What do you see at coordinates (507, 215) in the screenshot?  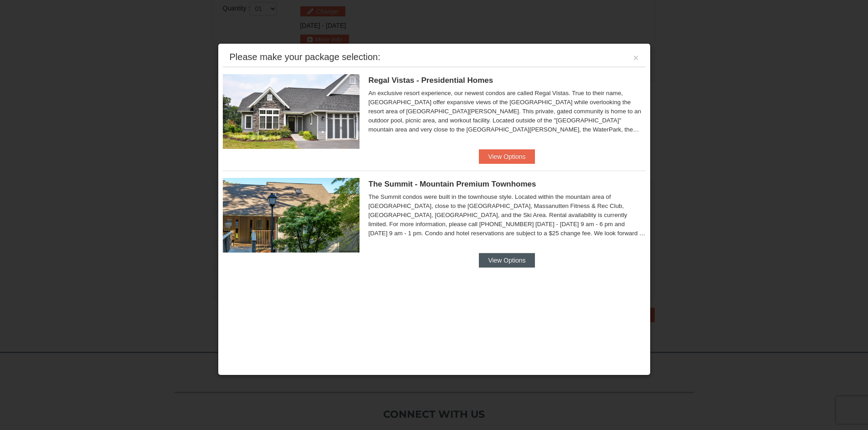 I see `div: The Summit condos were built in the townhouse style. Located within the mountain area of [GEOGRAP...` at bounding box center [507, 215].